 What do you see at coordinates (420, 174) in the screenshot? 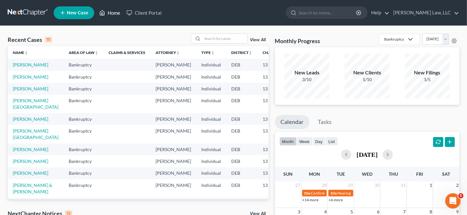
I see `span: Fri` at bounding box center [420, 174].